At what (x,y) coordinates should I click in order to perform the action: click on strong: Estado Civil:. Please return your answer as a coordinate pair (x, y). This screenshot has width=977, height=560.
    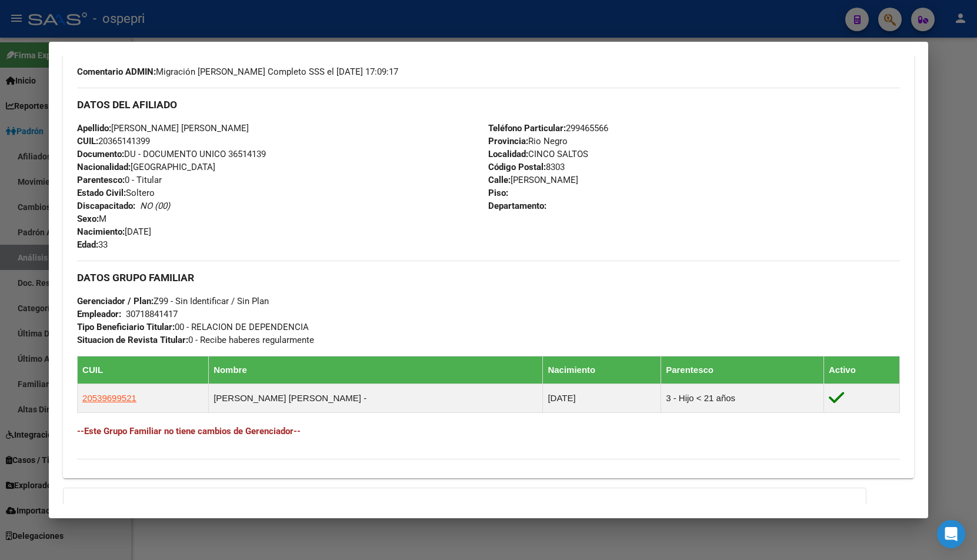
    Looking at the image, I should click on (101, 193).